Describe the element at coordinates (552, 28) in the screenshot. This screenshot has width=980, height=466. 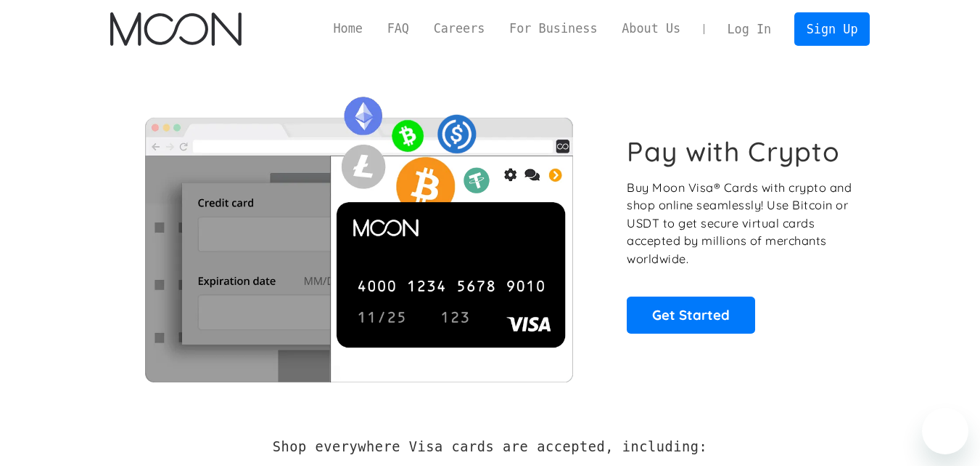
I see `a: For Business` at that location.